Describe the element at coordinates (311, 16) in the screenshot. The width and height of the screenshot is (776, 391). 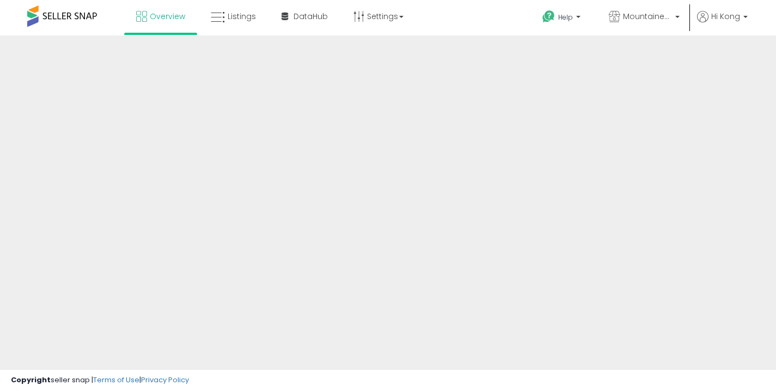
I see `span: DataHub` at that location.